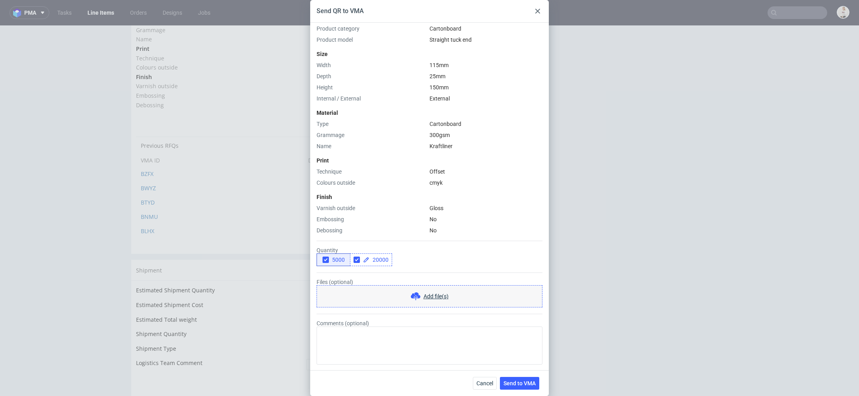  I want to click on div: Width, so click(371, 65).